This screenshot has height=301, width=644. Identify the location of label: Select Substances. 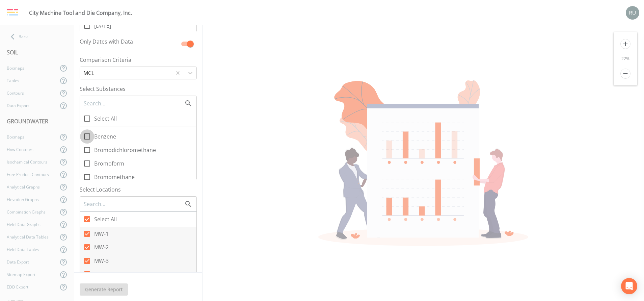
(138, 89).